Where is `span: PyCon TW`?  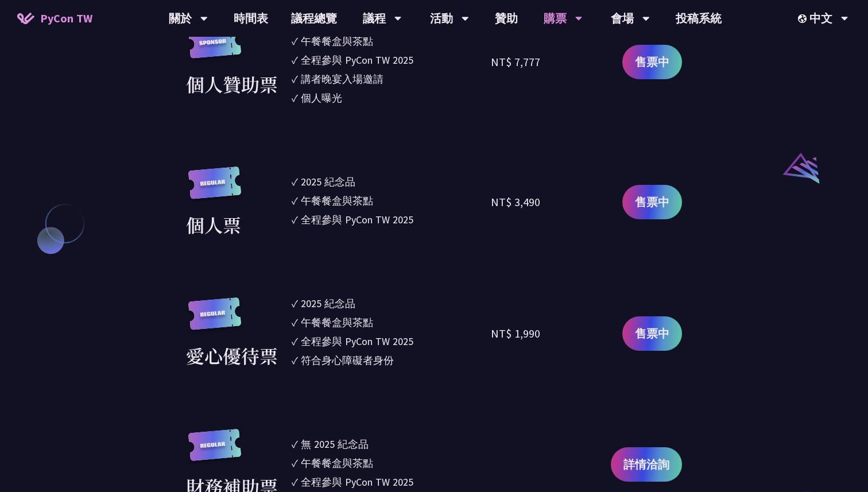
span: PyCon TW is located at coordinates (66, 18).